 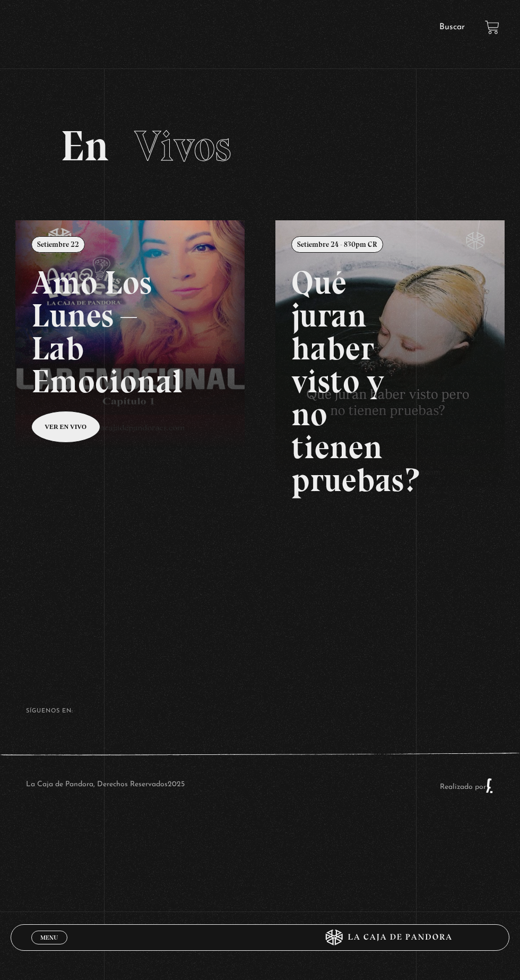 What do you see at coordinates (260, 146) in the screenshot?
I see `h2: En` at bounding box center [260, 146].